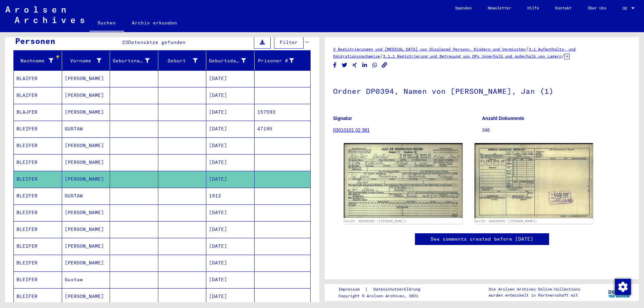  What do you see at coordinates (86, 60) in the screenshot?
I see `mat-header-cell: Vorname` at bounding box center [86, 60].